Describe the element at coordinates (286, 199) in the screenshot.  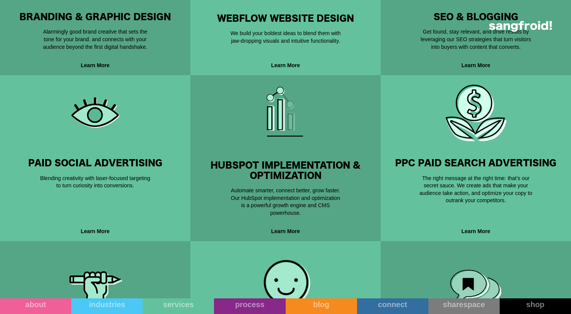
I see `div: Automate smarter, connect better, grow faster. Our HubSpot implementation and optimization is a p...` at that location.